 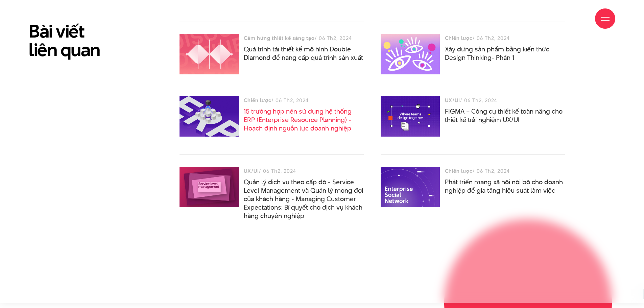 I want to click on h2: Bài viết liên quan, so click(x=95, y=40).